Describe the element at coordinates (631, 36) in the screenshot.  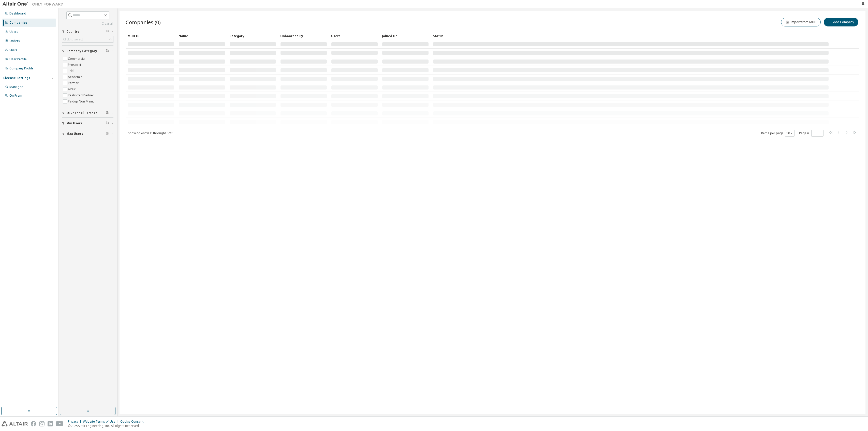
I see `div: Status` at that location.